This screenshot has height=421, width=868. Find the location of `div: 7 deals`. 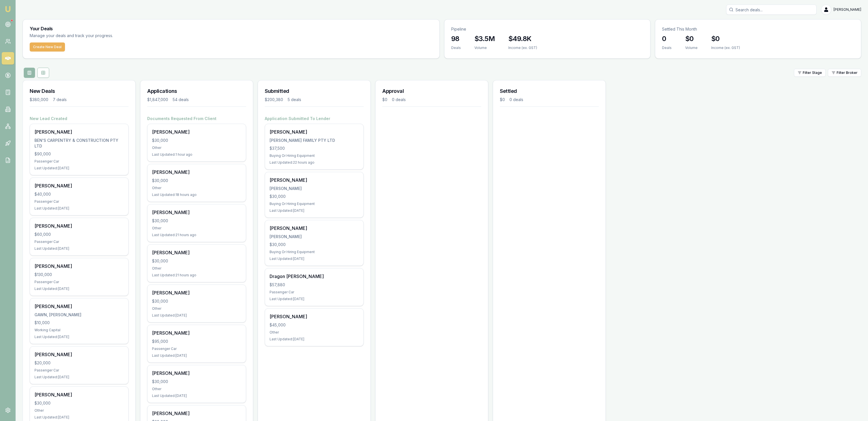

div: 7 deals is located at coordinates (60, 100).